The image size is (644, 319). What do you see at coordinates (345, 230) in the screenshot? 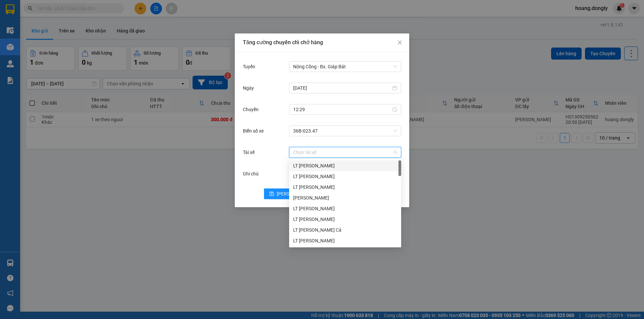
I see `div: LT Lê Trí Cả` at bounding box center [345, 230].